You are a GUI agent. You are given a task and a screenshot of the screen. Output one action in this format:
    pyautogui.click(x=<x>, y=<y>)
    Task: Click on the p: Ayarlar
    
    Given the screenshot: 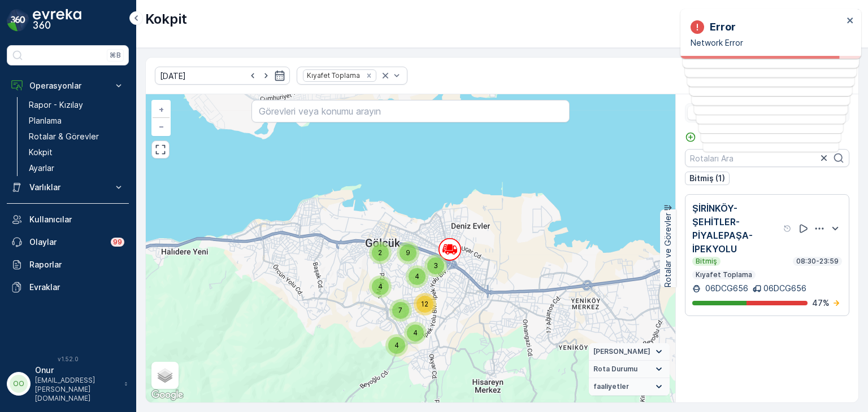 What is the action you would take?
    pyautogui.click(x=41, y=168)
    